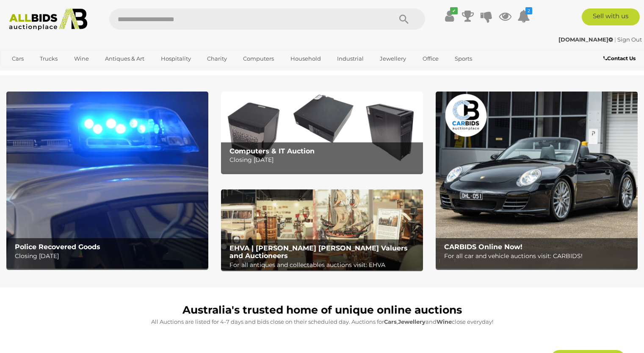 Image resolution: width=644 pixels, height=353 pixels. What do you see at coordinates (18, 59) in the screenshot?
I see `a: Cars` at bounding box center [18, 59].